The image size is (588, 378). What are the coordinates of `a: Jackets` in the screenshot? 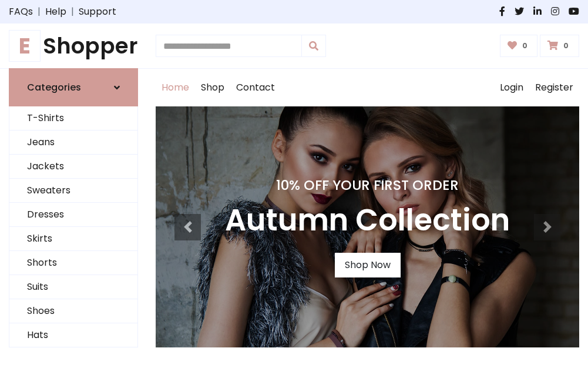 It's located at (73, 166).